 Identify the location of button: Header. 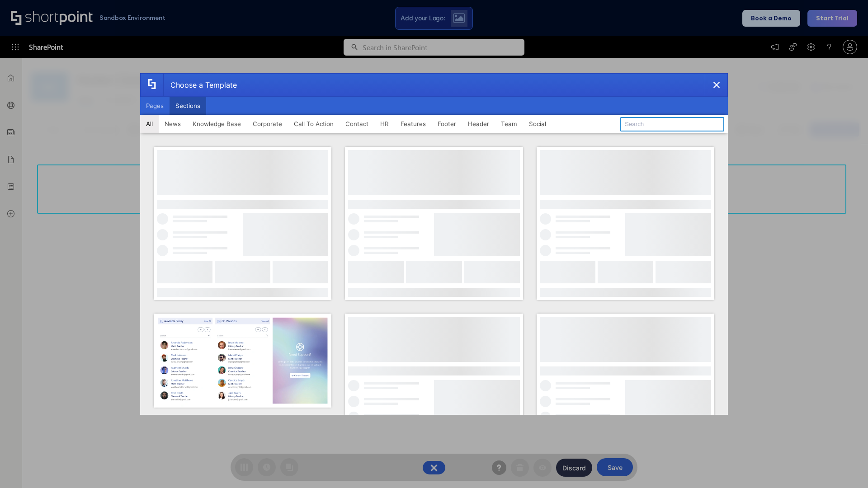
(479, 123).